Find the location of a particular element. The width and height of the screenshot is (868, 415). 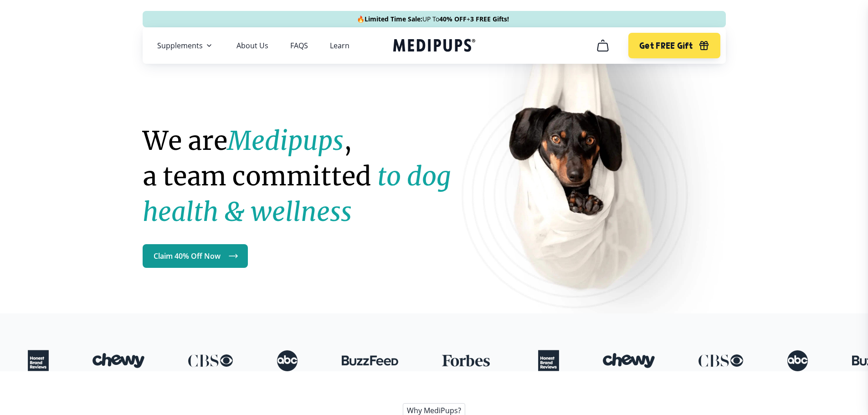

button: Supplements is located at coordinates (186, 46).